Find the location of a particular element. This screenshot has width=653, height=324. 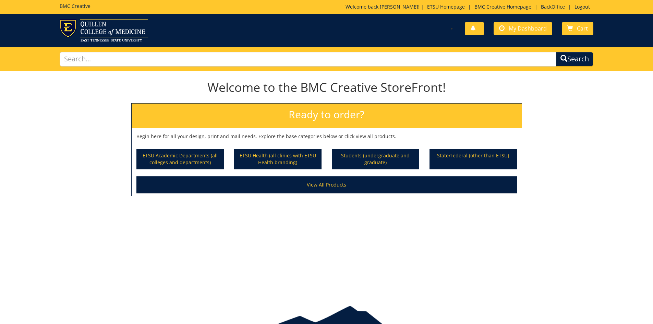

a: Cart is located at coordinates (577, 28).